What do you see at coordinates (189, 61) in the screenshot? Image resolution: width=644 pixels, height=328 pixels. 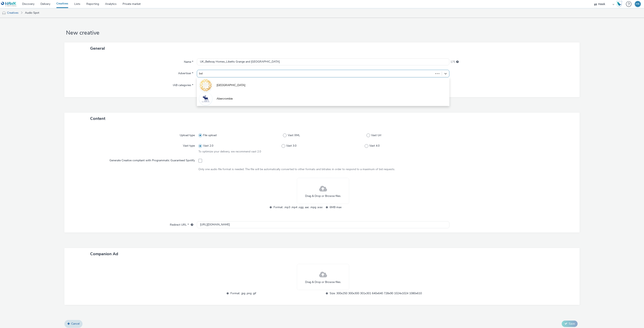 I see `label: Name *` at bounding box center [189, 61].